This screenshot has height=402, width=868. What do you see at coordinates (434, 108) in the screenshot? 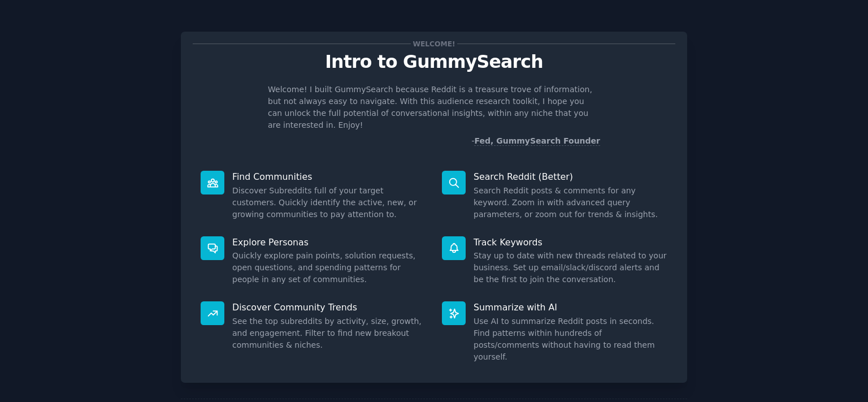
I see `p: Welcome! I built GummySearch because Reddit is a treasure trove of information, but not always ea...` at bounding box center [434, 108].